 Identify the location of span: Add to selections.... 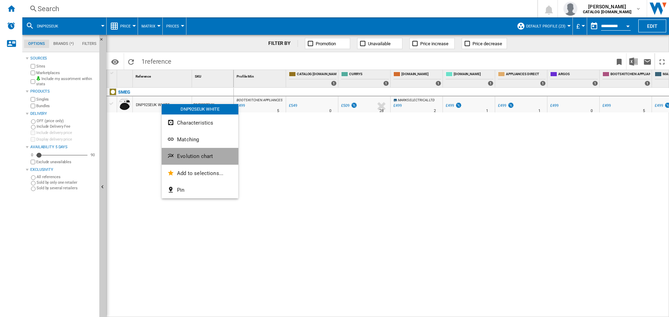
(200, 173).